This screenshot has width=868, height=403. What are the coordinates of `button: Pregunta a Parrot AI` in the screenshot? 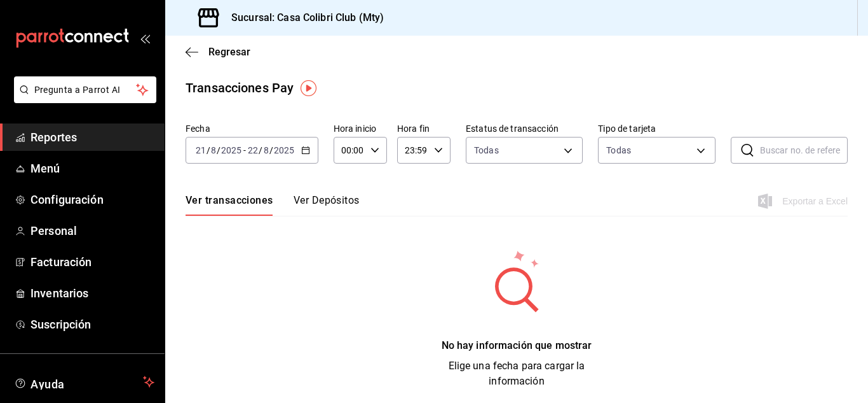 It's located at (86, 90).